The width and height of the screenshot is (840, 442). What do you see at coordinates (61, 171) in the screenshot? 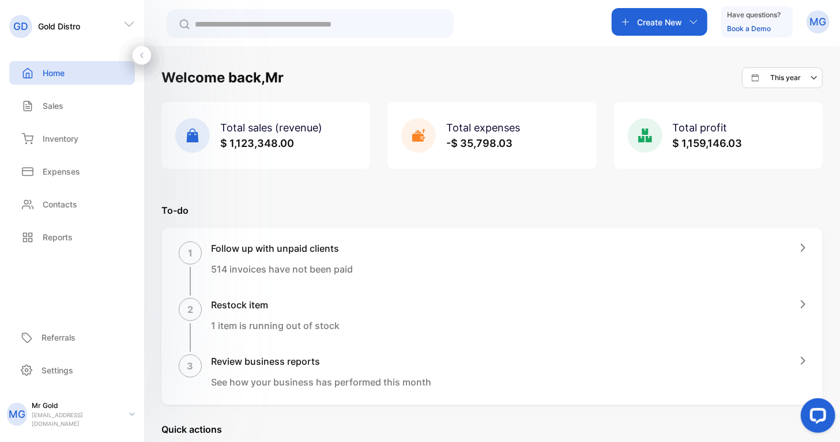
I see `p: Expenses` at bounding box center [61, 171].